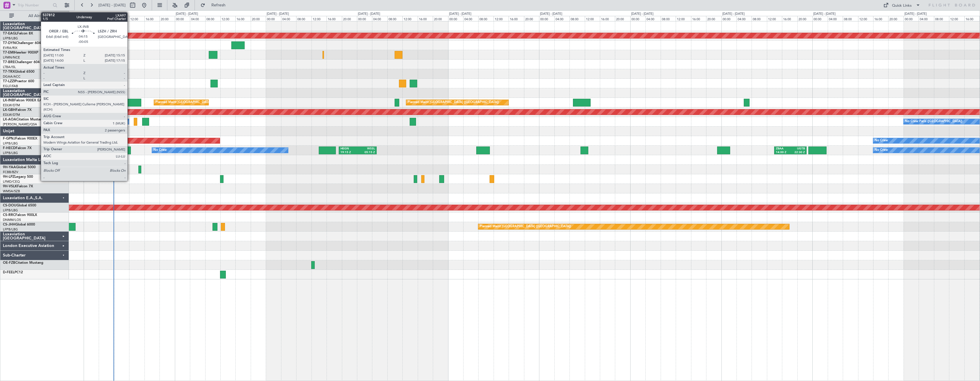  Describe the element at coordinates (21, 62) in the screenshot. I see `a: T7-BREChallenger 604` at that location.